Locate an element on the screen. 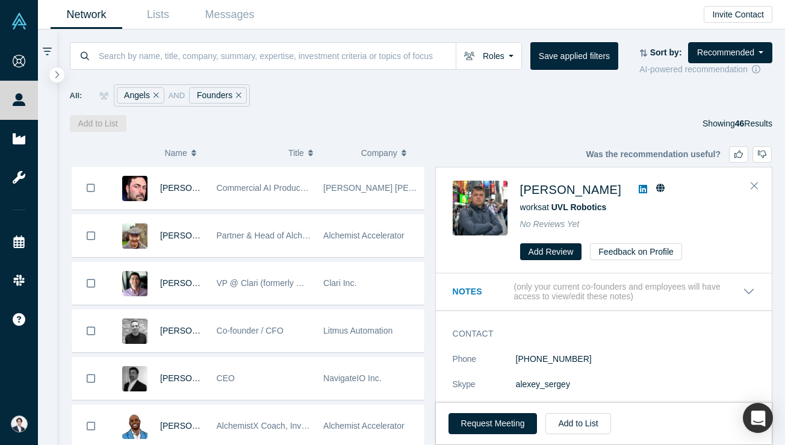  img: Sacha Sawaya's Profile Image is located at coordinates (135, 331).